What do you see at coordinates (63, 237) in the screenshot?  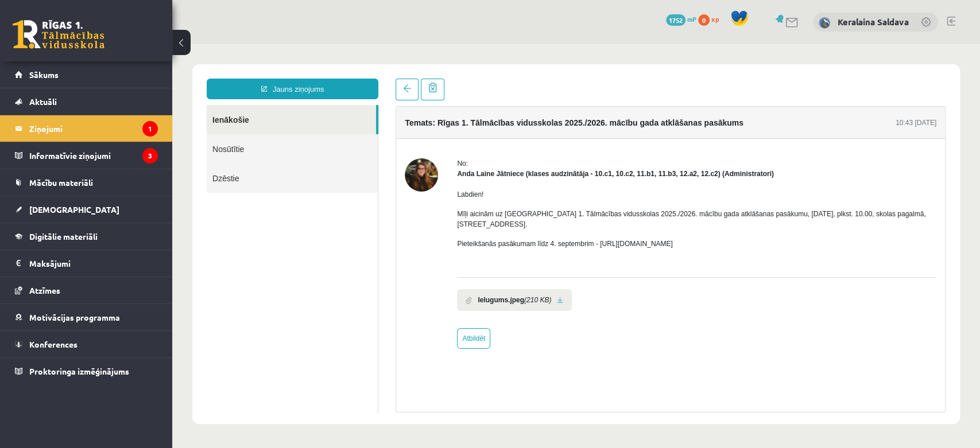 I see `span: Digitālie materiāli` at bounding box center [63, 237].